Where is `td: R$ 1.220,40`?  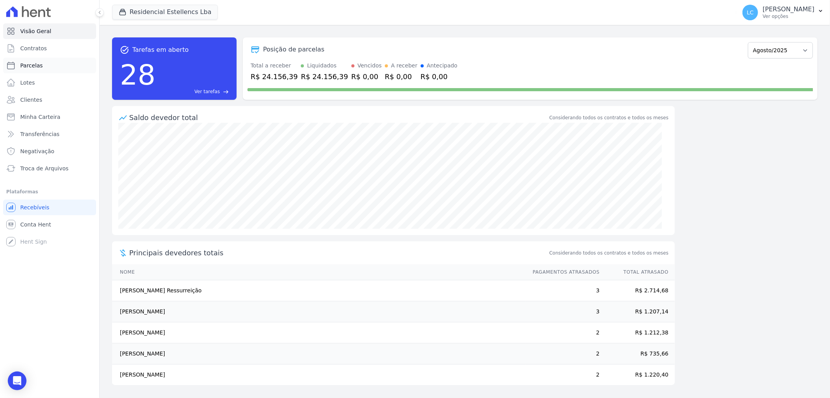
td: R$ 1.220,40 is located at coordinates (638, 375).